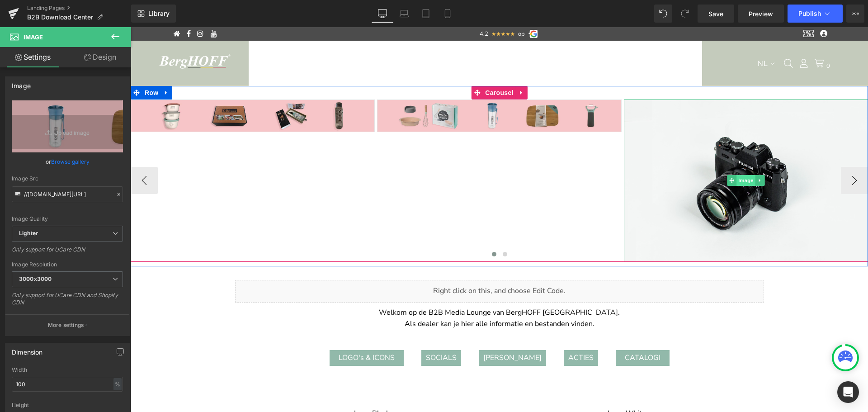 The width and height of the screenshot is (868, 412). Describe the element at coordinates (159, 14) in the screenshot. I see `span: Library` at that location.